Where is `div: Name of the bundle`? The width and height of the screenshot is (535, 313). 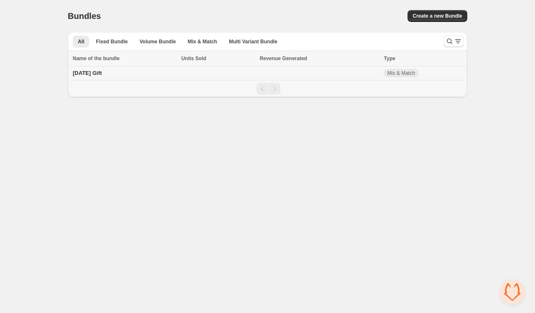
div: Name of the bundle is located at coordinates (124, 58).